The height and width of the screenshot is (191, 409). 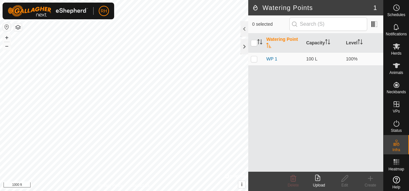 I want to click on button: Reset Map, so click(x=7, y=27).